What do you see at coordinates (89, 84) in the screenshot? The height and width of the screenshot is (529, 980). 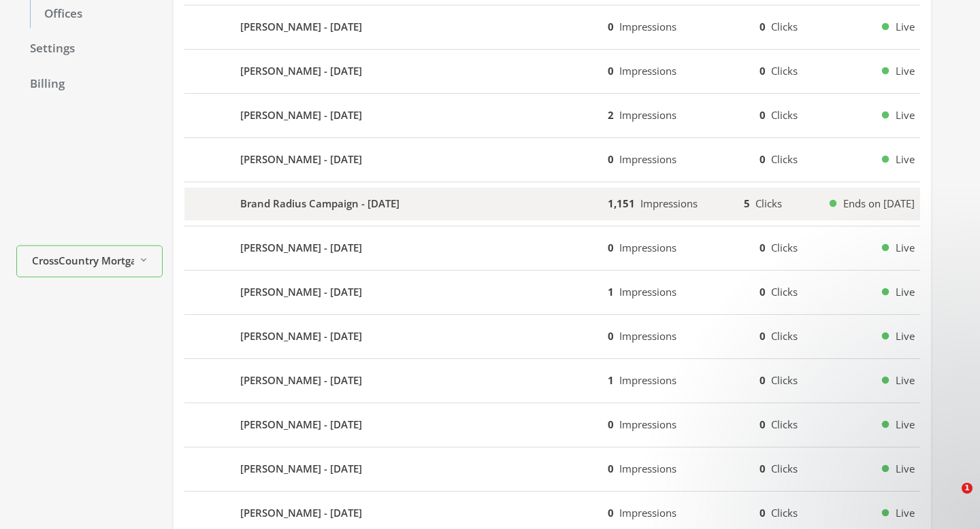 I see `a: Billing` at bounding box center [89, 84].